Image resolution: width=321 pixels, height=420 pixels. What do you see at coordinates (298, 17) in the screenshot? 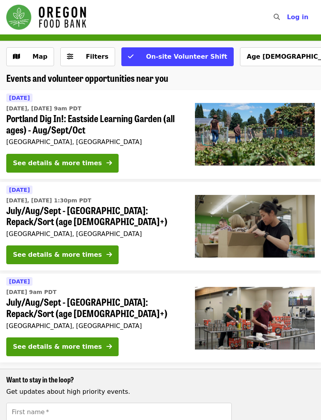
I see `button: Log in` at bounding box center [298, 17].